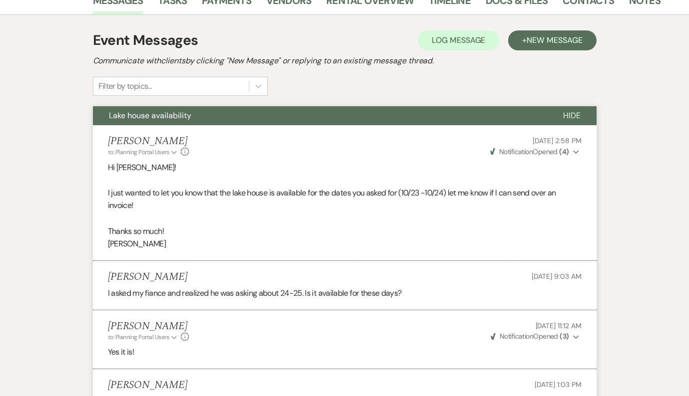 This screenshot has height=396, width=689. What do you see at coordinates (552, 40) in the screenshot?
I see `button: +New Message` at bounding box center [552, 40].